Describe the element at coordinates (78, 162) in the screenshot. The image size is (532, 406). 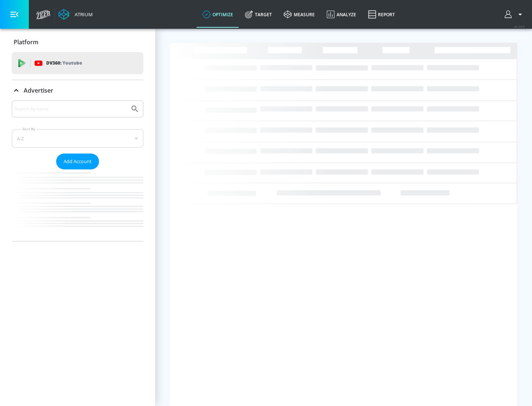
I see `span: Add Account` at that location.